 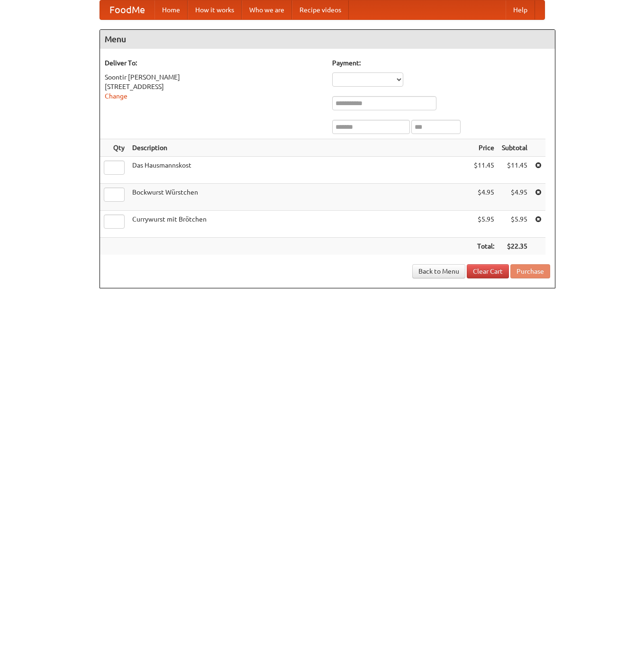 What do you see at coordinates (441, 63) in the screenshot?
I see `h5: Payment:` at bounding box center [441, 63].